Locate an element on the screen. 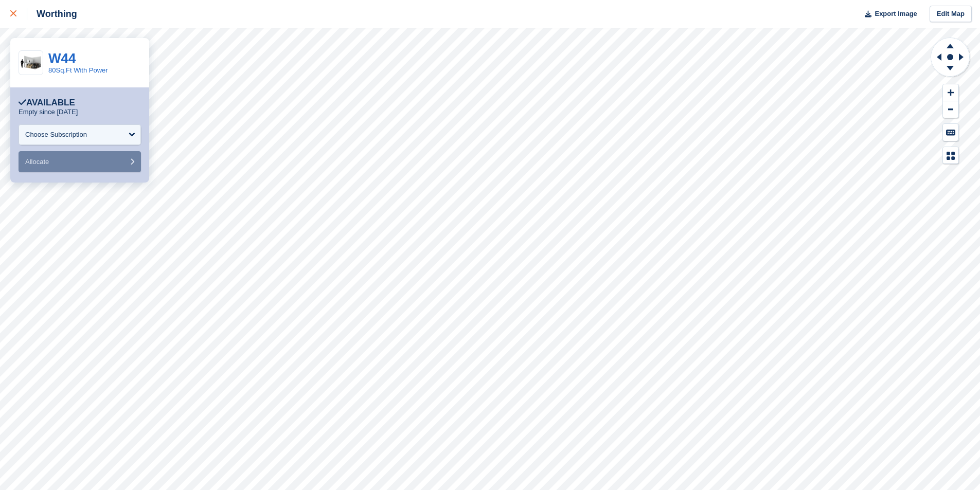  a: Edit Map is located at coordinates (950, 14).